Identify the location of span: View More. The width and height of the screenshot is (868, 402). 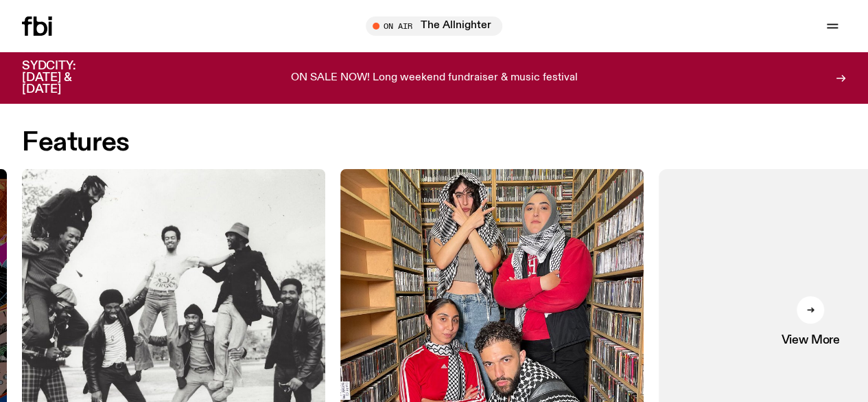
(810, 340).